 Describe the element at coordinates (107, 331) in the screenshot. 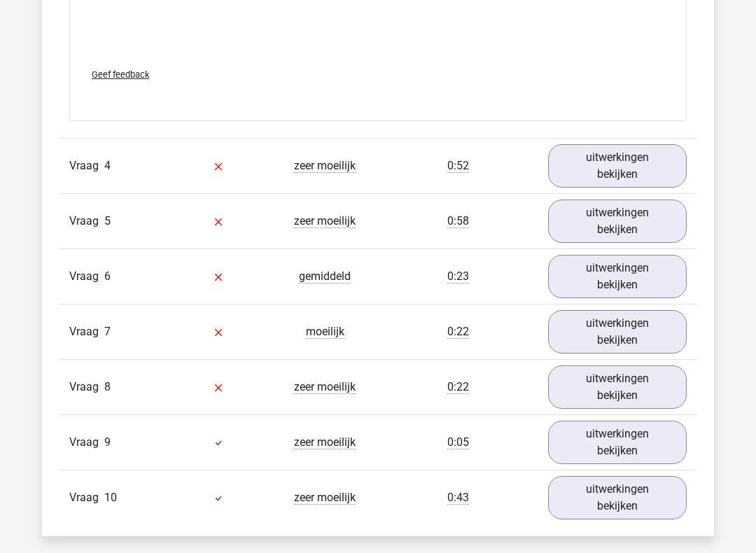

I see `span: 7` at that location.